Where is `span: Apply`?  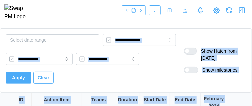
span: Apply is located at coordinates (18, 78).